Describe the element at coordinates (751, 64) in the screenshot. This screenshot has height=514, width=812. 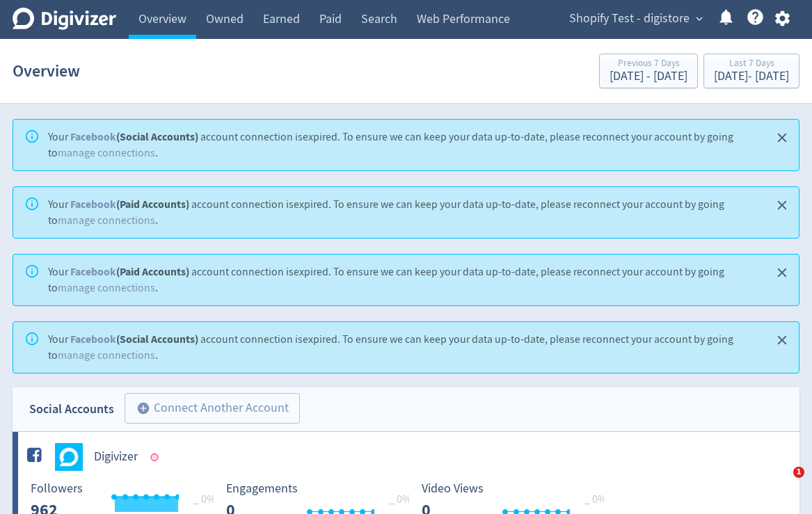
I see `div: Last 7 Days` at that location.